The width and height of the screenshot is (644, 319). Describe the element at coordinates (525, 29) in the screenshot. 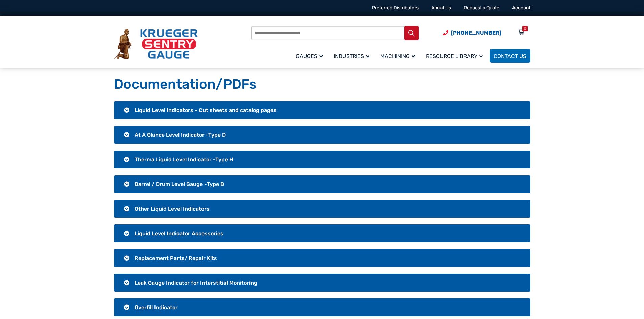

I see `div: 0` at that location.